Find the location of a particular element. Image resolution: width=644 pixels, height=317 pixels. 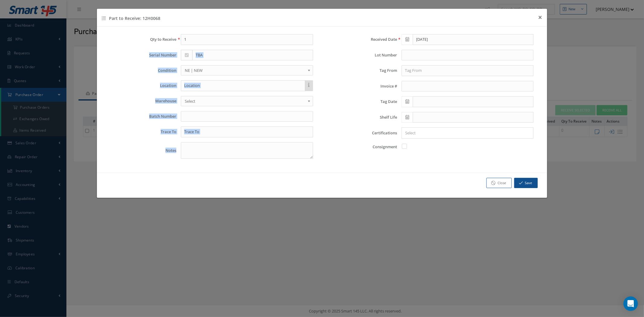

label: Location is located at coordinates (141, 85).